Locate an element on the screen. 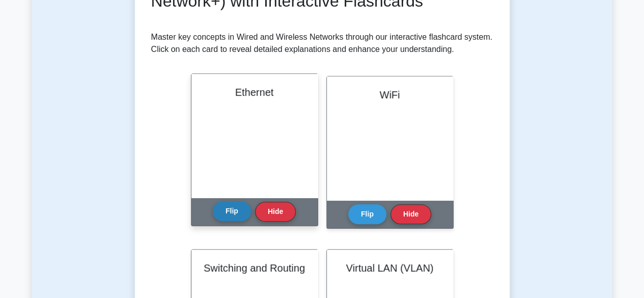  h2: Virtual LAN (VLAN) is located at coordinates (390, 268).